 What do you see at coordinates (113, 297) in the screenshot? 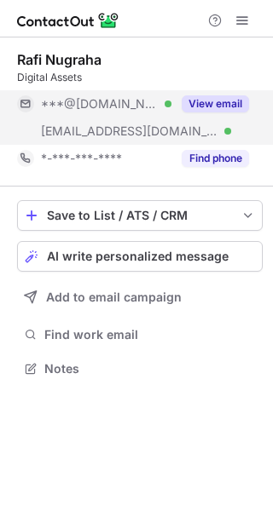
I see `span: Add to email campaign` at bounding box center [113, 297].